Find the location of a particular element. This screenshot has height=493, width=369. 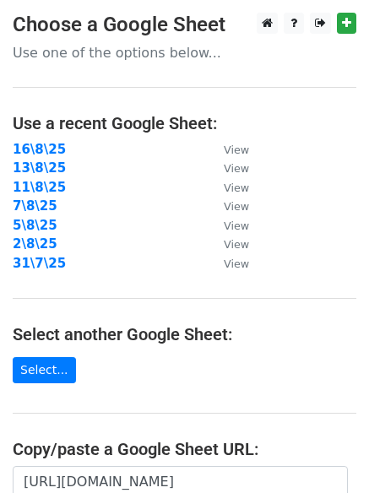

h3: Choose a Google Sheet is located at coordinates (184, 24).